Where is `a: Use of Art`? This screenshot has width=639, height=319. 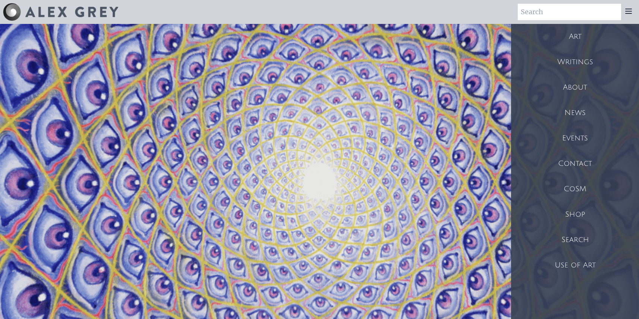
a: Use of Art is located at coordinates (575, 265).